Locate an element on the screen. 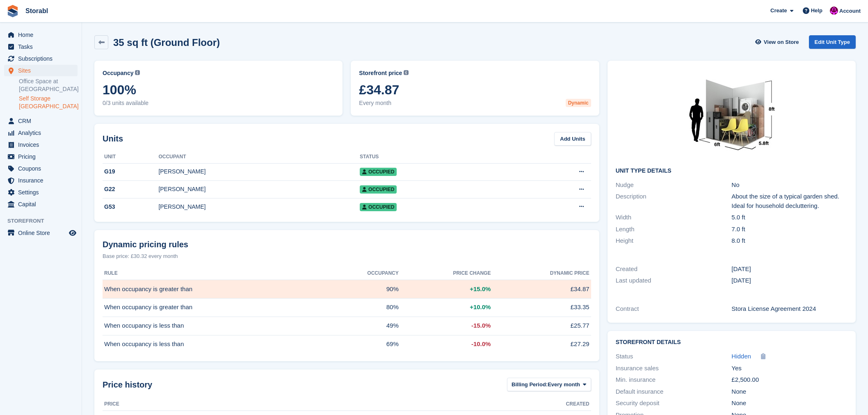  span: £33.35 is located at coordinates (580, 307).